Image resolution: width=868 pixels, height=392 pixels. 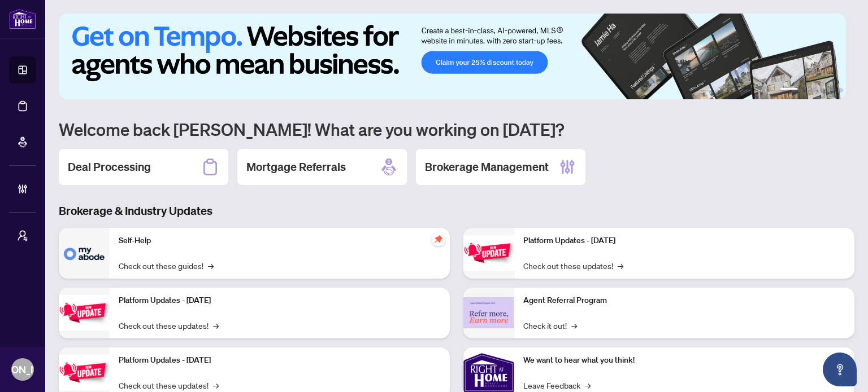 I want to click on p: We want to hear what you think!, so click(x=684, y=361).